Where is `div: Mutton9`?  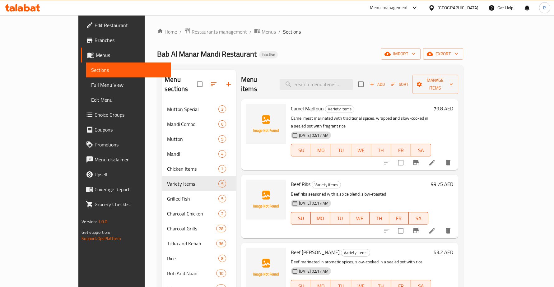 div: Mutton9 is located at coordinates (199, 139).